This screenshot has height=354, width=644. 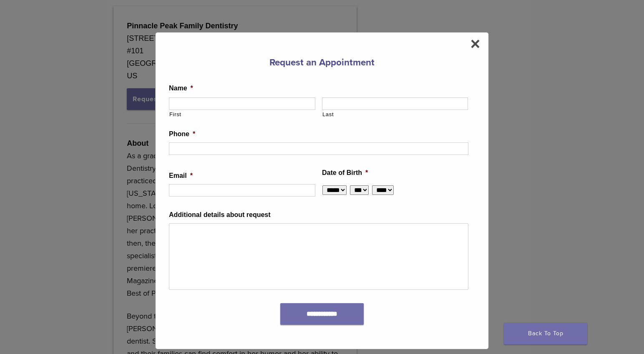 I want to click on label: Phone, so click(x=182, y=134).